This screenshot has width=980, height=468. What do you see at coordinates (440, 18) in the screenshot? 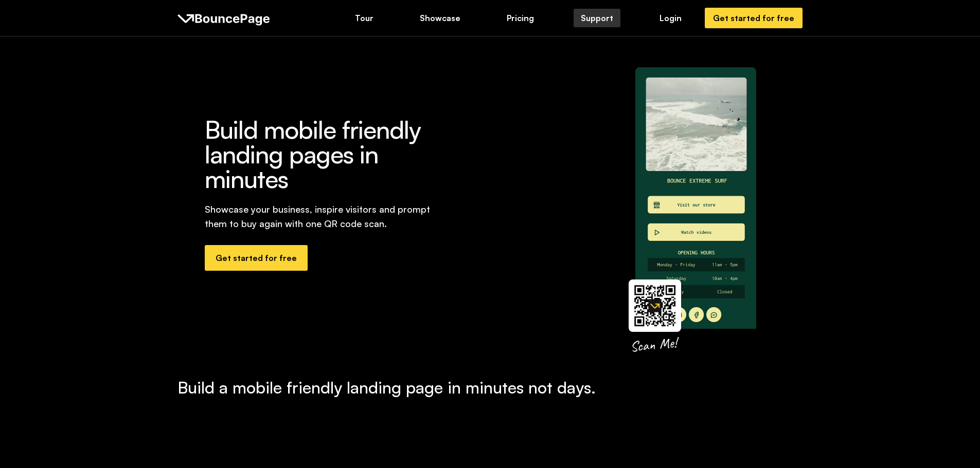
I see `div: Showcase` at bounding box center [440, 18].